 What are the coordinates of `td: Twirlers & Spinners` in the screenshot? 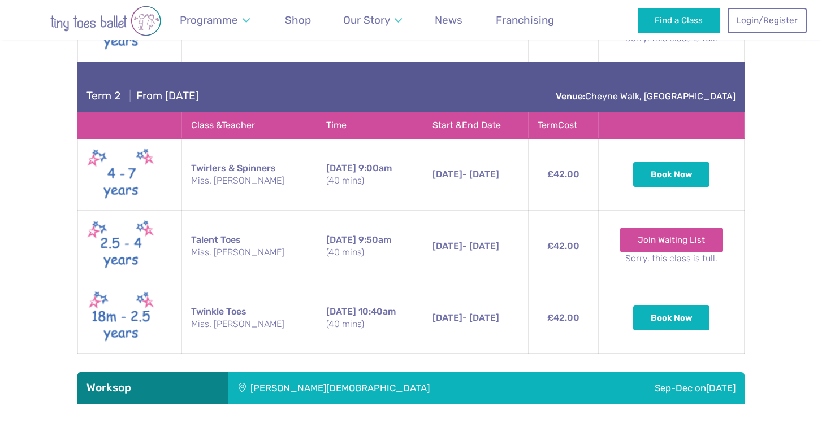 It's located at (249, 175).